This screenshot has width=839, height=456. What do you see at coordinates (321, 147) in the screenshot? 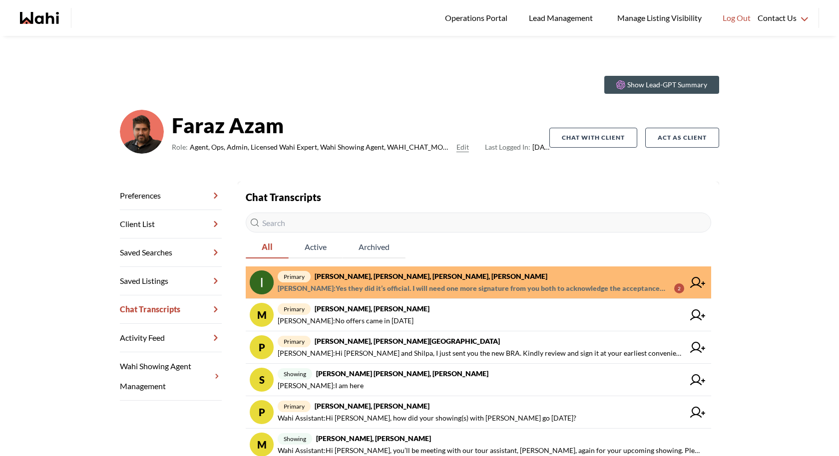
I see `span: Agent, Ops, Admin, Licensed Wahi Expert, Wahi Showing Agent, WAHI_CHAT_MODERATOR` at bounding box center [321, 147].